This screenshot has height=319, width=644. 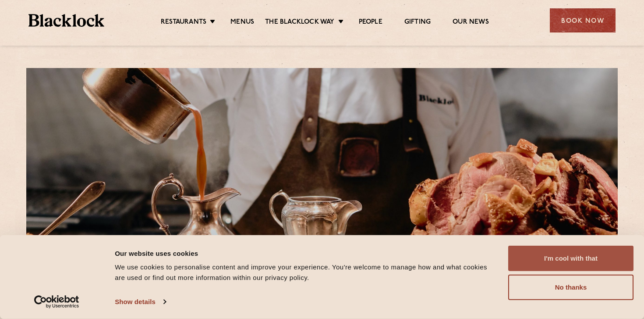 What do you see at coordinates (571, 287) in the screenshot?
I see `button: No thanks` at bounding box center [571, 287].